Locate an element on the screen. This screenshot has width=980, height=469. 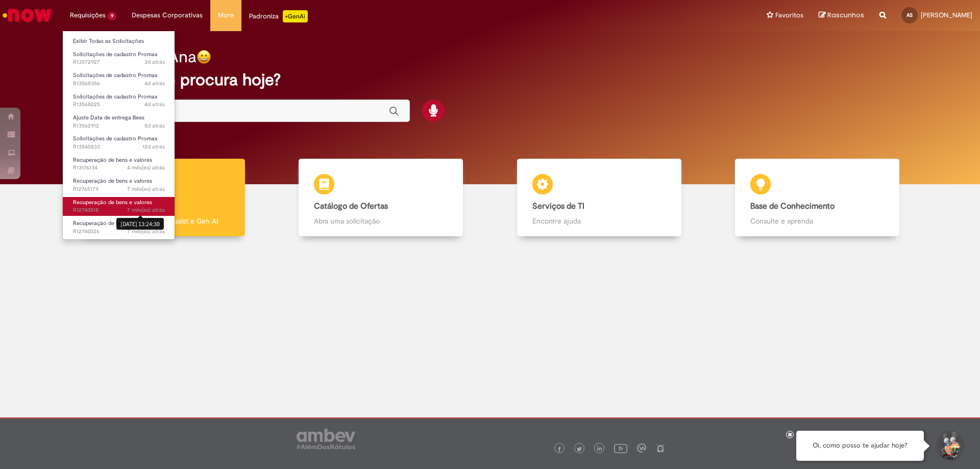
span: More is located at coordinates (225, 15).